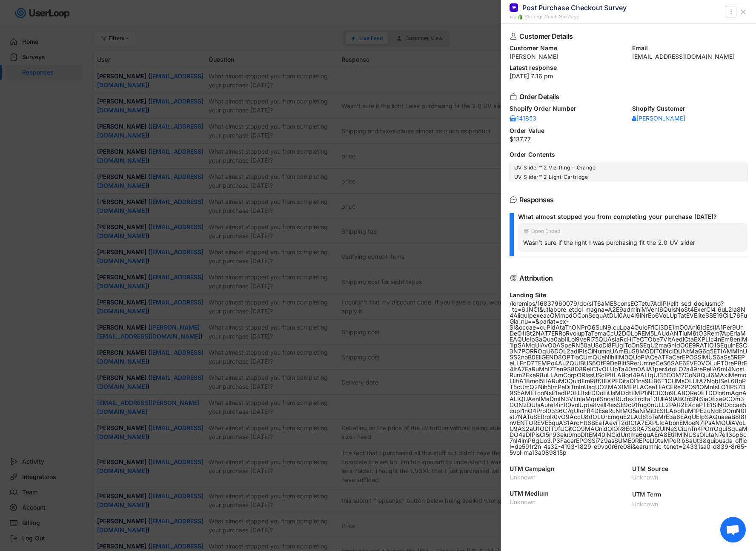 This screenshot has height=551, width=756. Describe the element at coordinates (690, 469) in the screenshot. I see `div: UTM Source` at that location.